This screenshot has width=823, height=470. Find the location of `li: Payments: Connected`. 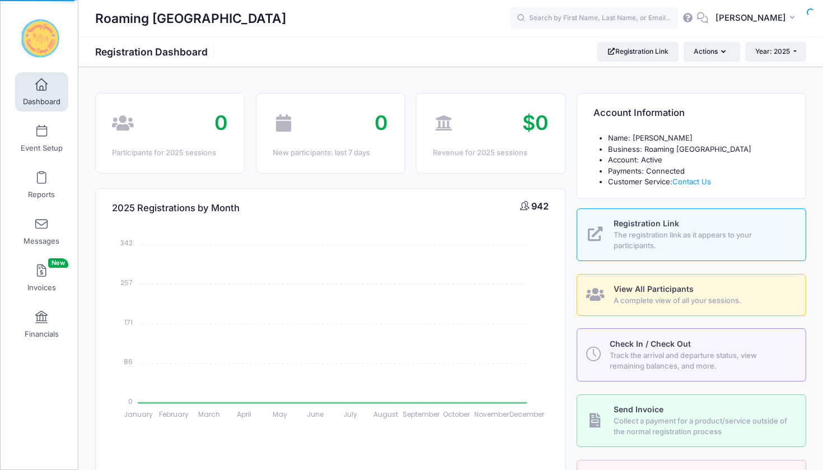

li: Payments: Connected is located at coordinates (698, 171).